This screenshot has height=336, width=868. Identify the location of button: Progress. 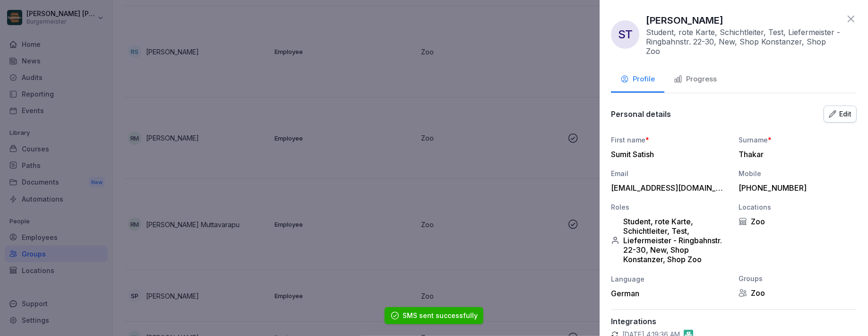
(695, 80).